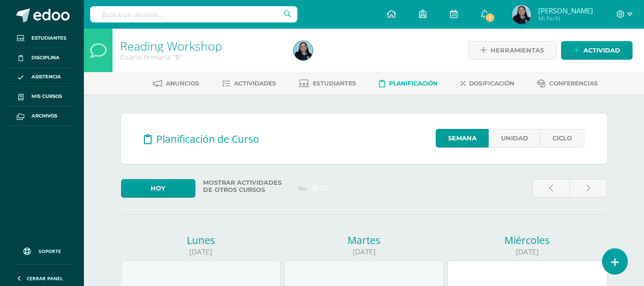 The width and height of the screenshot is (644, 286). I want to click on span: Conferencias, so click(574, 83).